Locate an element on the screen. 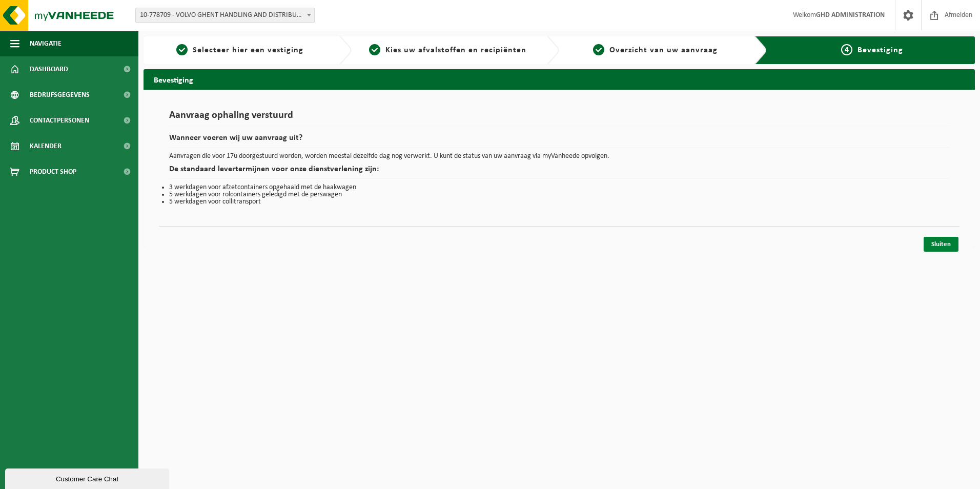 This screenshot has height=489, width=980. span: 3 is located at coordinates (598, 49).